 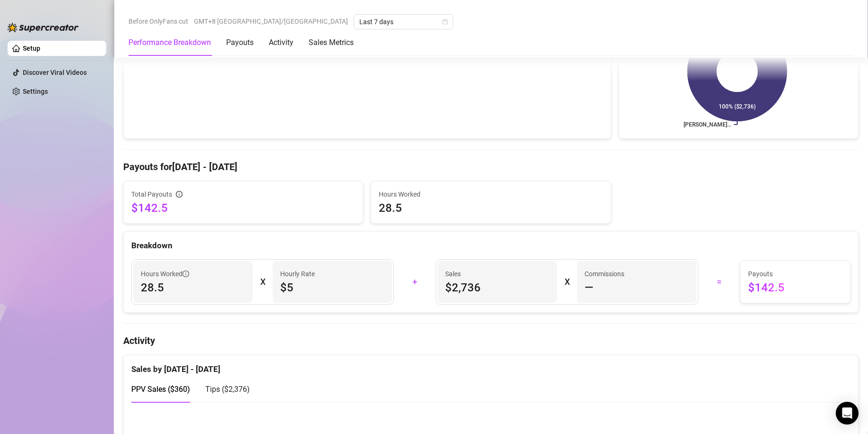 What do you see at coordinates (497, 287) in the screenshot?
I see `span: $2,736` at bounding box center [497, 287].